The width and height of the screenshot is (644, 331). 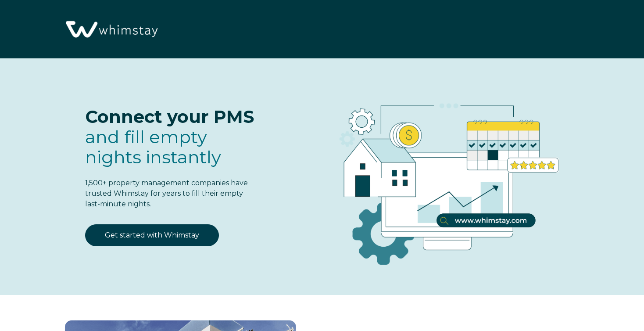 I want to click on span: fill empty nights instantly, so click(x=153, y=147).